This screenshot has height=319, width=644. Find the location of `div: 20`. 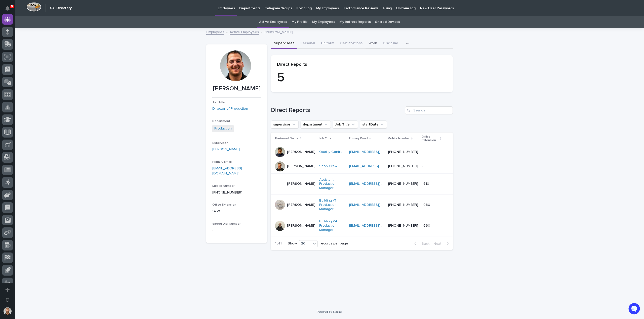

div: 20 is located at coordinates (305, 243).